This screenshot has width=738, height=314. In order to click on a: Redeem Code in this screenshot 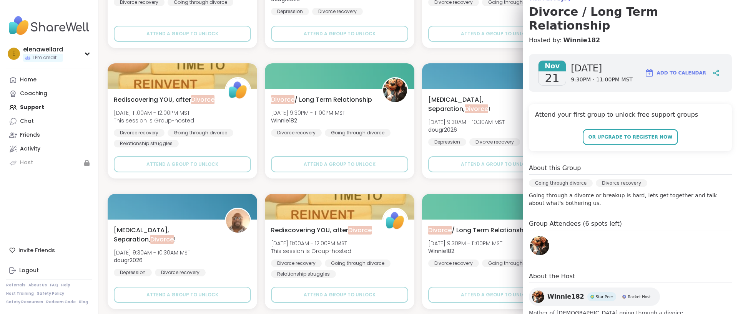, I will do `click(61, 302)`.